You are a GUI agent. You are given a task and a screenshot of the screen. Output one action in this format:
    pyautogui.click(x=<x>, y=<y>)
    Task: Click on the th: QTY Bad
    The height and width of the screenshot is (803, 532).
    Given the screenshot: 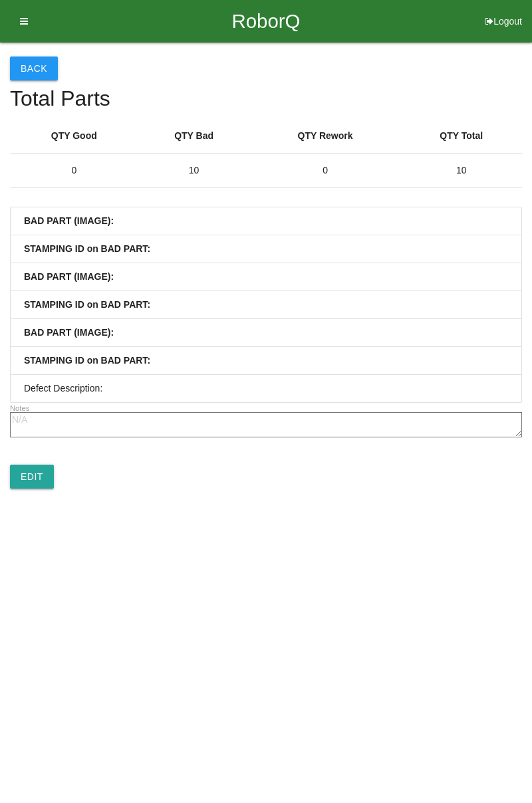 What is the action you would take?
    pyautogui.click(x=194, y=136)
    